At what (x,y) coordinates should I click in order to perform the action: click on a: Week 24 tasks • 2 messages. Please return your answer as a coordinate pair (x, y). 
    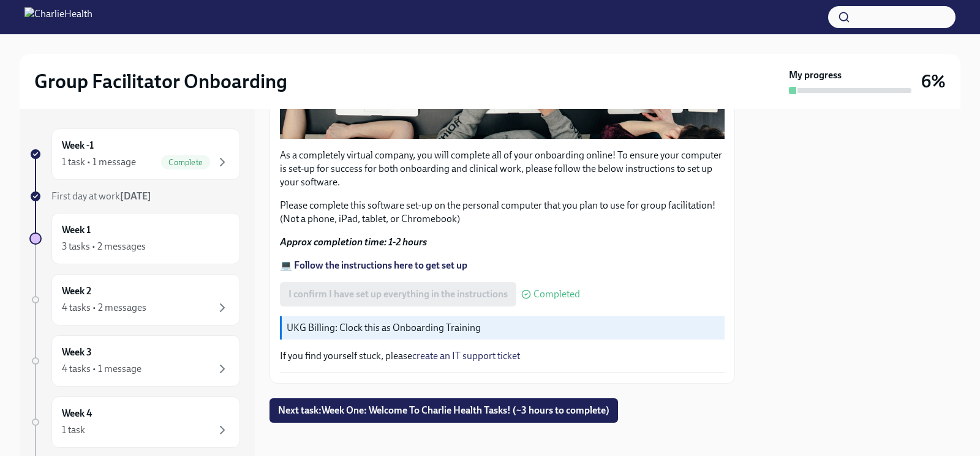
    Looking at the image, I should click on (135, 300).